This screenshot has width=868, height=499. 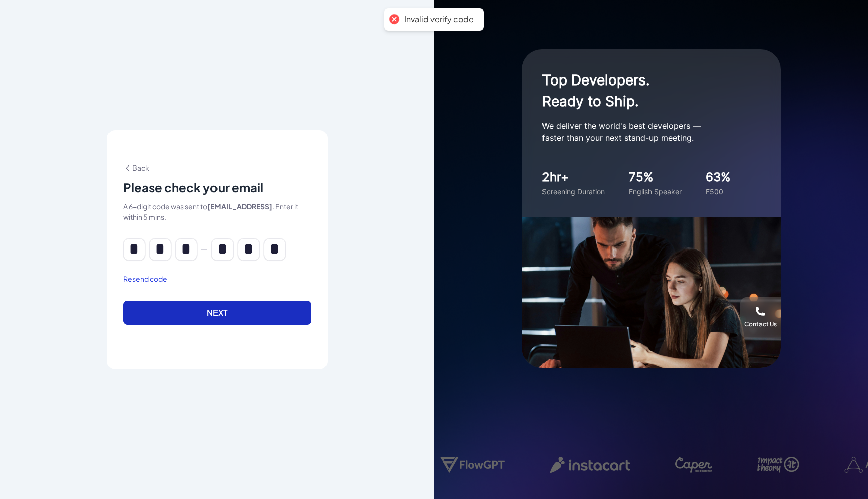 I want to click on div: Screening Duration, so click(x=574, y=191).